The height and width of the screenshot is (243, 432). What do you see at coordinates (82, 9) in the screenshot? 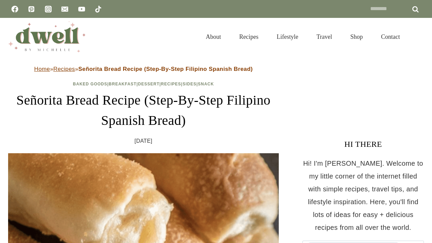
I see `a: YouTube` at bounding box center [82, 9].